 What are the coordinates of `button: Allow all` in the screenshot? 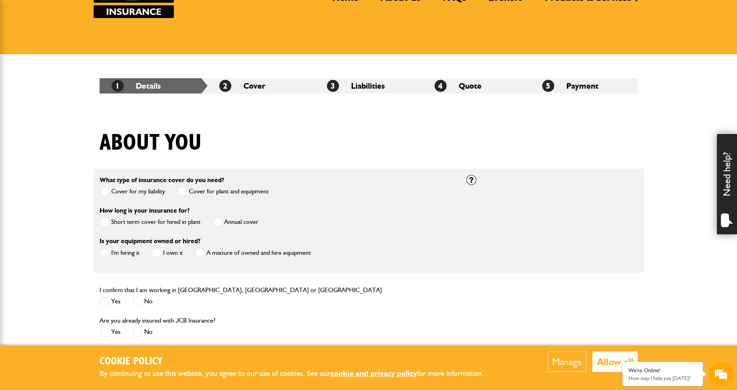 It's located at (615, 362).